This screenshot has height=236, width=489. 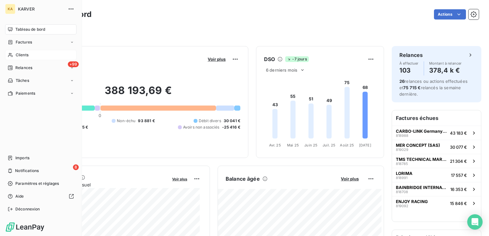 What do you see at coordinates (22, 55) in the screenshot?
I see `span: Clients` at bounding box center [22, 55].